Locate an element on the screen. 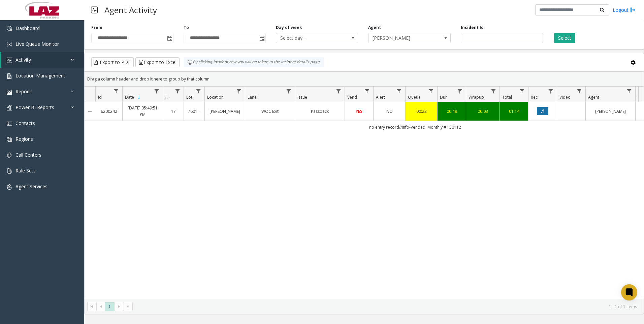  span: YES is located at coordinates (358, 111).